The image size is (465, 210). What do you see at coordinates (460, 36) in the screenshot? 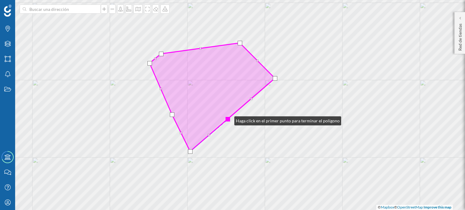
I see `p: Red de tiendas` at bounding box center [460, 36].